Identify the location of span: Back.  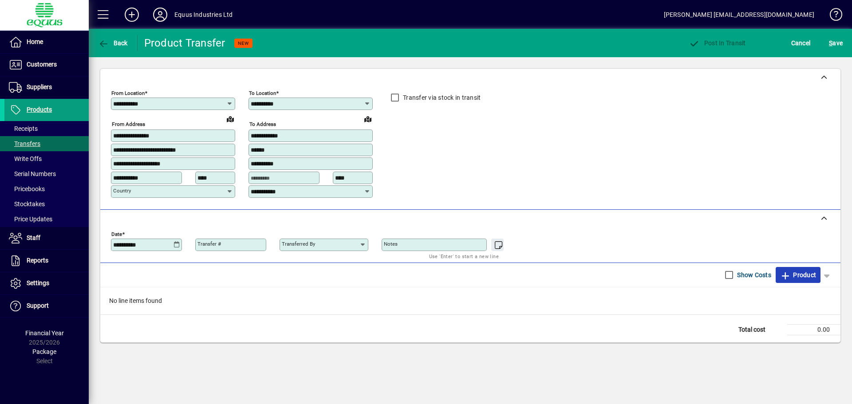
(113, 43).